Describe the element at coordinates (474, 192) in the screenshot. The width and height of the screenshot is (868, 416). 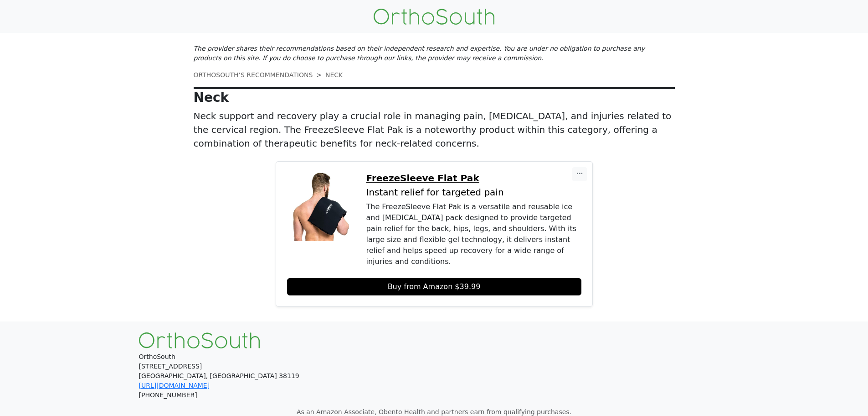
I see `p: Instant relief for targeted pain` at that location.